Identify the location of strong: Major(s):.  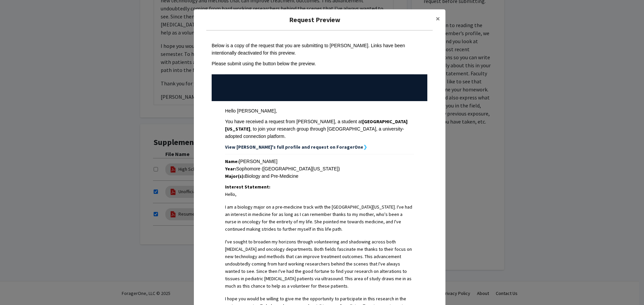
(235, 176).